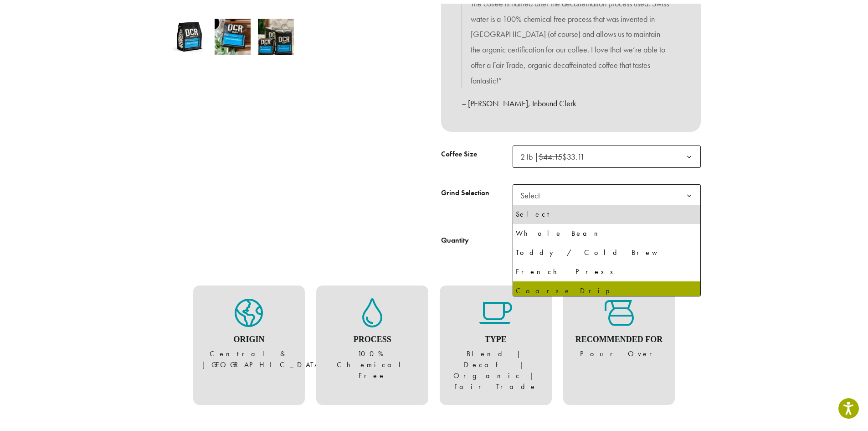 The width and height of the screenshot is (868, 431). I want to click on li: Select, so click(607, 210).